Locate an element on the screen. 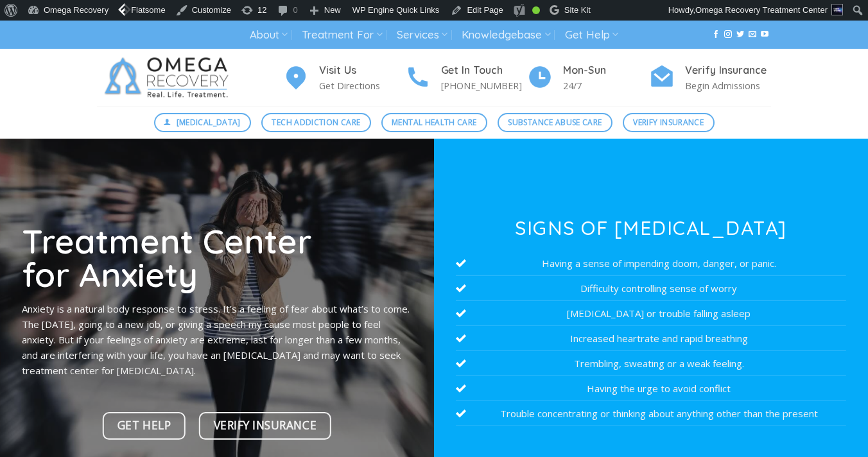  h4: Get In Touch is located at coordinates (485, 71).